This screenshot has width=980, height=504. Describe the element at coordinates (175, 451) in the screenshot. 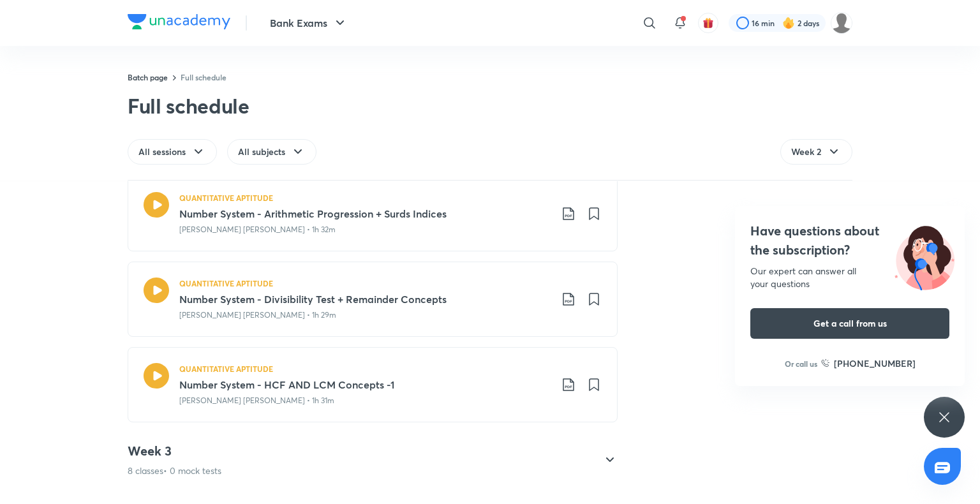

I see `h4: Week 3` at that location.